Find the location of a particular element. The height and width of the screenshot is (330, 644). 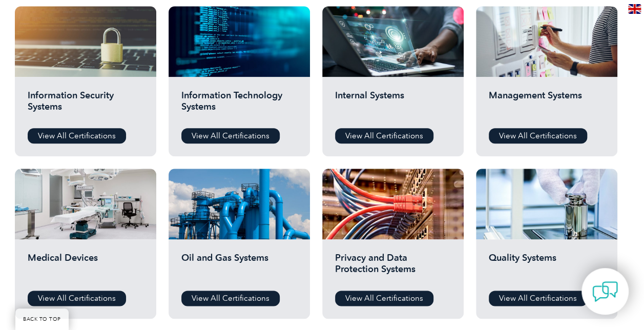

img: en is located at coordinates (634, 9).